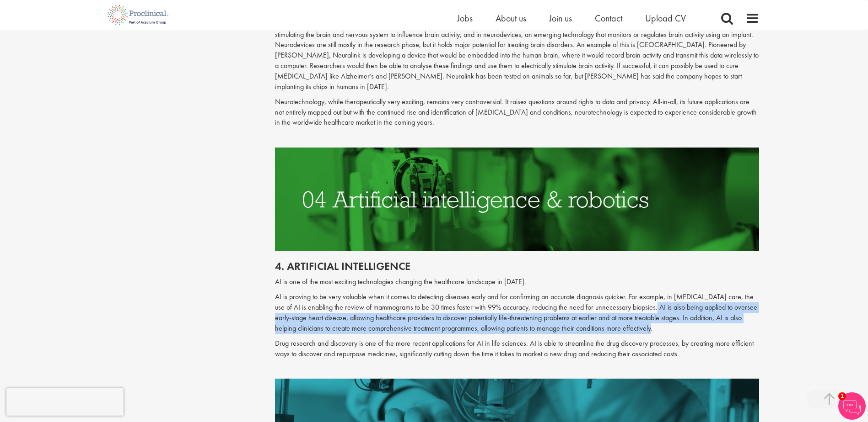 This screenshot has height=422, width=868. I want to click on p: AI is proving to be very valuable when it comes to detecting diseases early and for confirming an..., so click(517, 313).